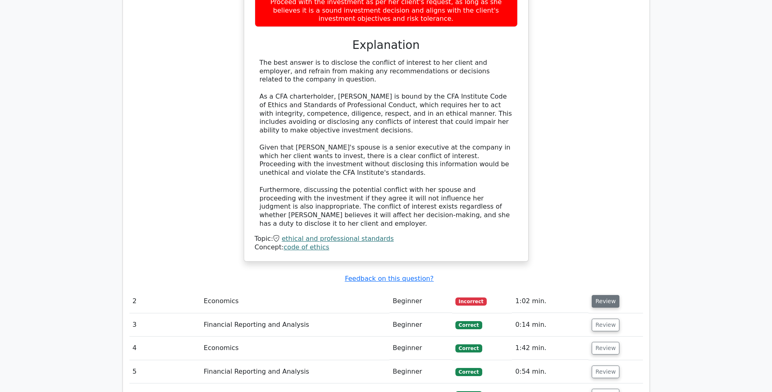  Describe the element at coordinates (386, 45) in the screenshot. I see `h3: Explanation` at that location.